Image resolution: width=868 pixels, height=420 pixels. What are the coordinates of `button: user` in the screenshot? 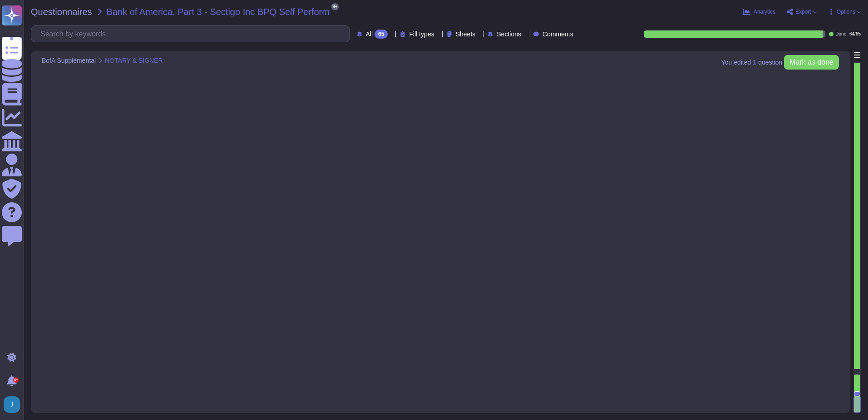 It's located at (14, 405).